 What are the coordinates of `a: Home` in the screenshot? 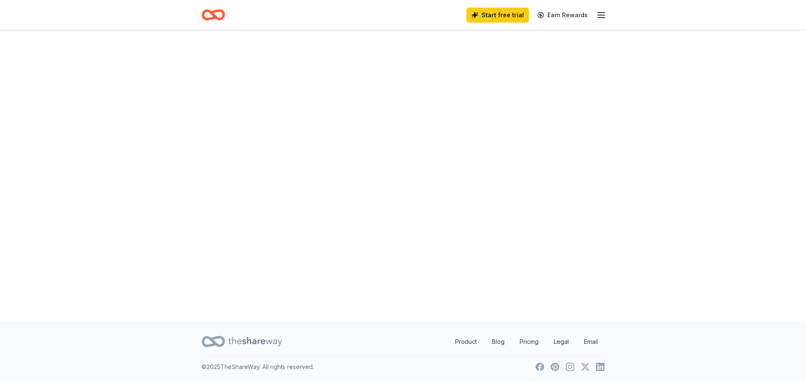 It's located at (213, 15).